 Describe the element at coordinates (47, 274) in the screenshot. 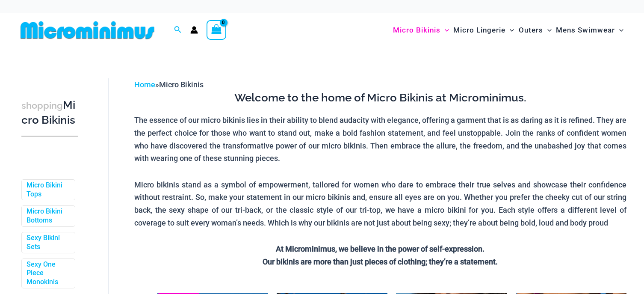

I see `a: Sexy One Piece Monokinis` at that location.